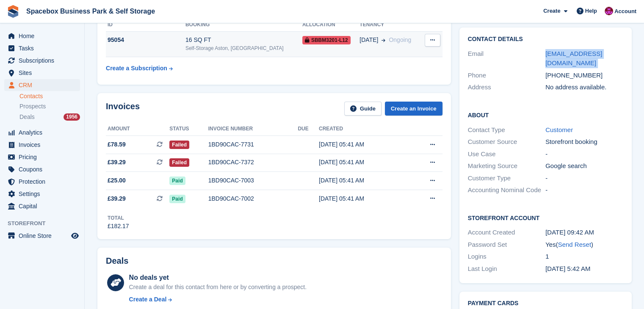  I want to click on a: Prospects, so click(49, 106).